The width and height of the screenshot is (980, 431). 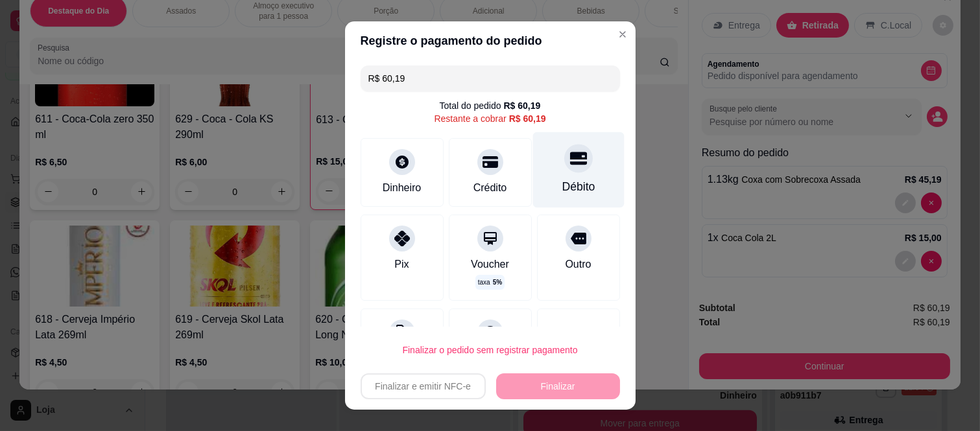 I want to click on div: Dinheiro, so click(x=402, y=188).